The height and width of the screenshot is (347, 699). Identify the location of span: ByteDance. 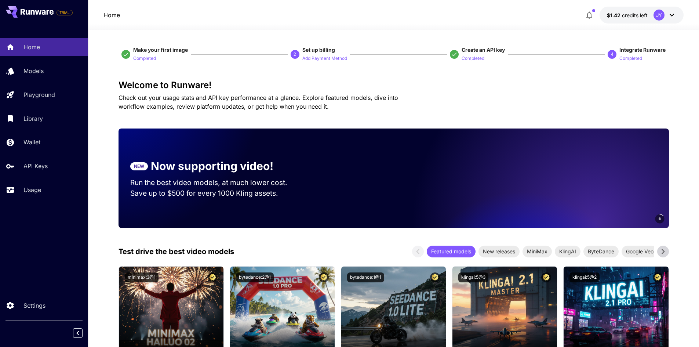
(601, 251).